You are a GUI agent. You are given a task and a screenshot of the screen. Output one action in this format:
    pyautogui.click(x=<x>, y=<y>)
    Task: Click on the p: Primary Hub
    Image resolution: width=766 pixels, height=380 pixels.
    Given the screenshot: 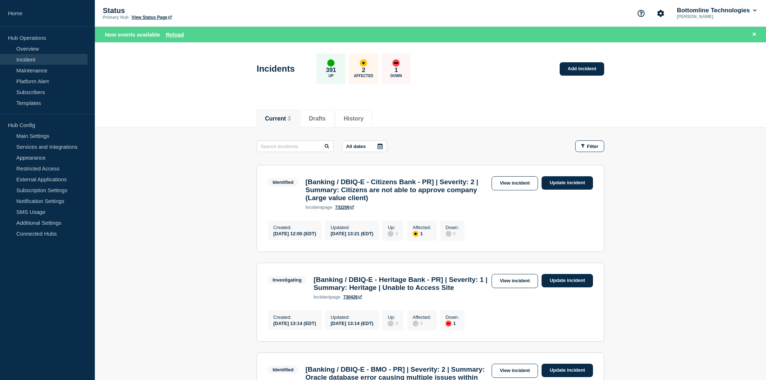 What is the action you would take?
    pyautogui.click(x=115, y=17)
    